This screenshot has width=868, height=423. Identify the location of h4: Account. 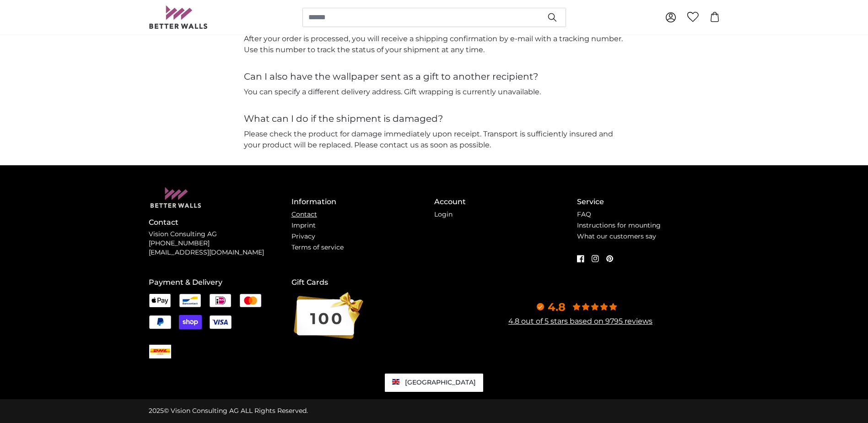
(506, 202).